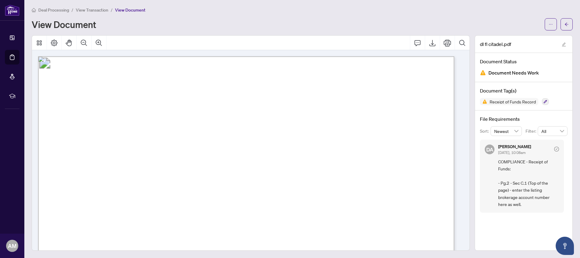 The image size is (580, 258). I want to click on span: View Document, so click(130, 10).